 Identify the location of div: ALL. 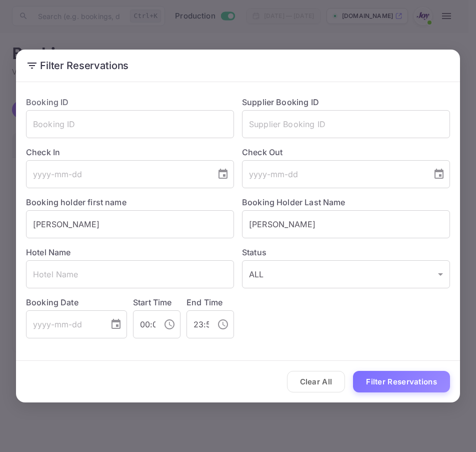
(346, 274).